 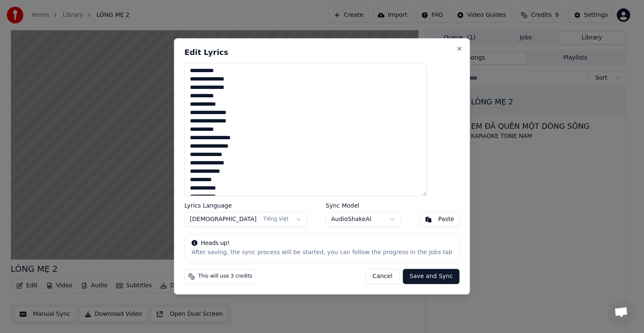 I want to click on div: Heads up!, so click(x=322, y=244).